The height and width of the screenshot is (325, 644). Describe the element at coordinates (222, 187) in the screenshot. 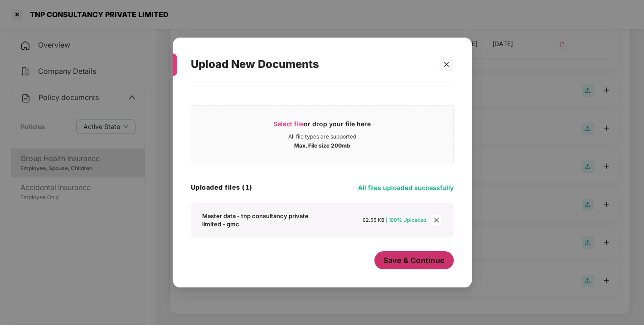

I see `h4: Uploaded files (1)` at that location.